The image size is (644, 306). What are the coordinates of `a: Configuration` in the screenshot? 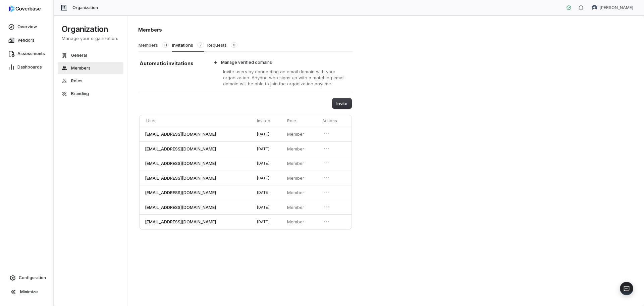 It's located at (26, 278).